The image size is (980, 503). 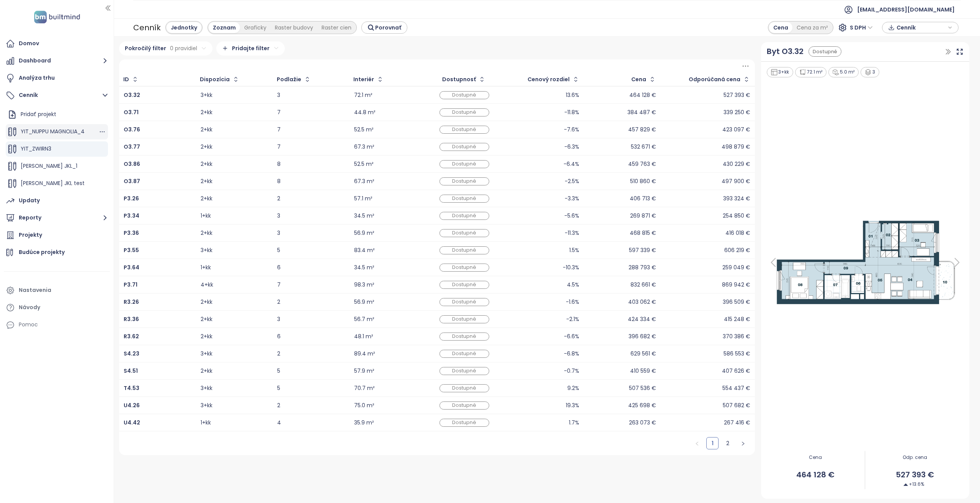 What do you see at coordinates (573, 389) in the screenshot?
I see `div: 9.2%` at bounding box center [573, 389].